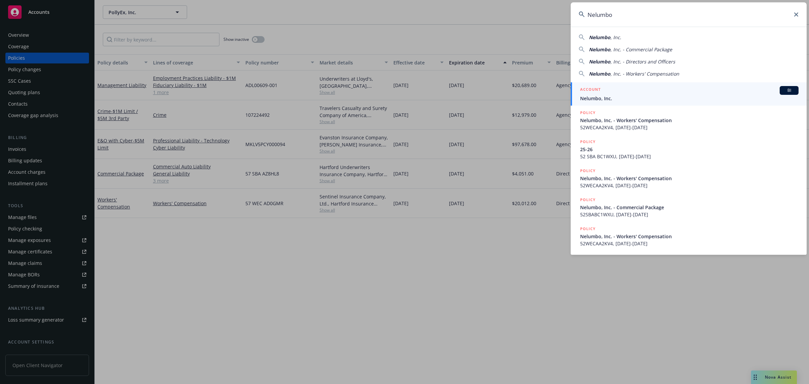 The image size is (809, 384). Describe the element at coordinates (590, 90) in the screenshot. I see `h5: ACCOUNT` at that location.